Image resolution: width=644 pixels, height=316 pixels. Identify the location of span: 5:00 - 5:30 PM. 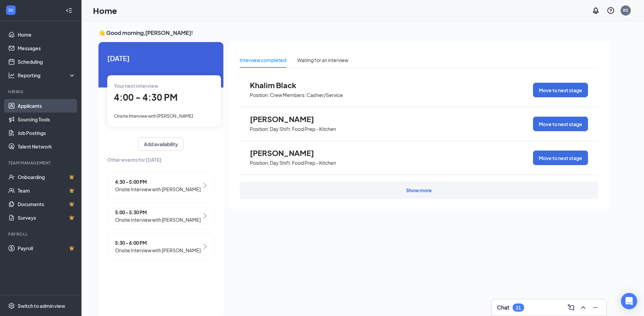
(158, 212).